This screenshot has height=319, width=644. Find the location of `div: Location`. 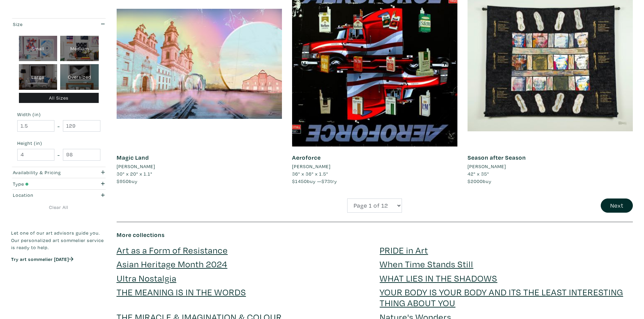

div: Location is located at coordinates (46, 195).